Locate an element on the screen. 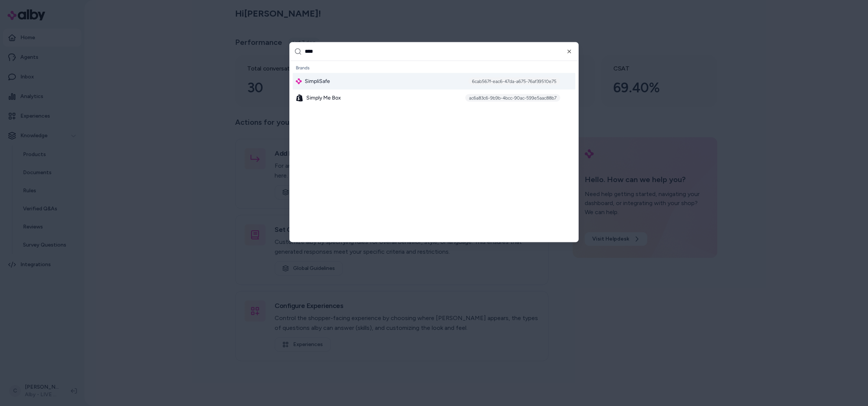 Image resolution: width=868 pixels, height=406 pixels. div: Brands is located at coordinates (434, 67).